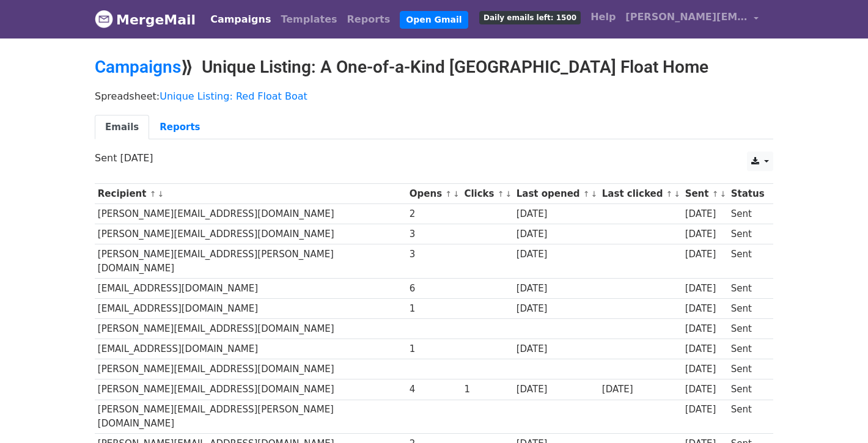 The height and width of the screenshot is (443, 868). Describe the element at coordinates (145, 19) in the screenshot. I see `a: MergeMail` at that location.